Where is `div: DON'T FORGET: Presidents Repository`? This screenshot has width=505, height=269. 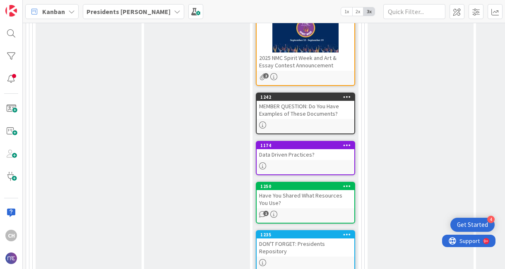 div: DON'T FORGET: Presidents Repository is located at coordinates (305, 248).